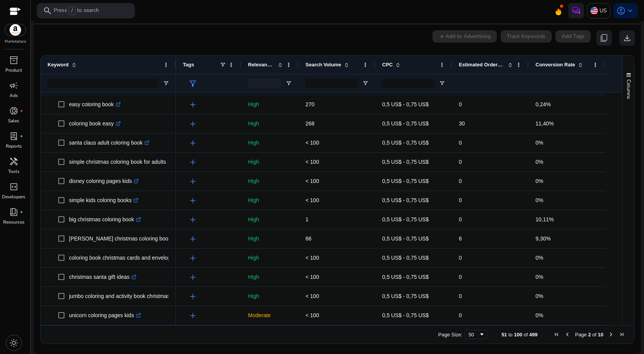 Image resolution: width=644 pixels, height=354 pixels. What do you see at coordinates (581, 334) in the screenshot?
I see `span: Page` at bounding box center [581, 334].